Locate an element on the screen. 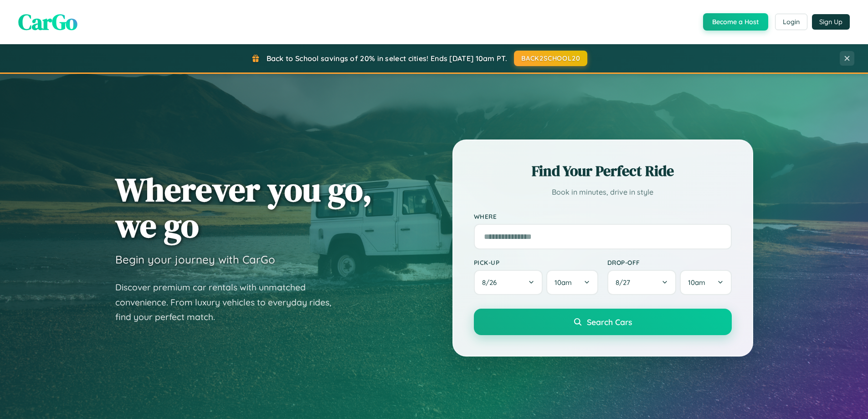  button: Login is located at coordinates (791, 22).